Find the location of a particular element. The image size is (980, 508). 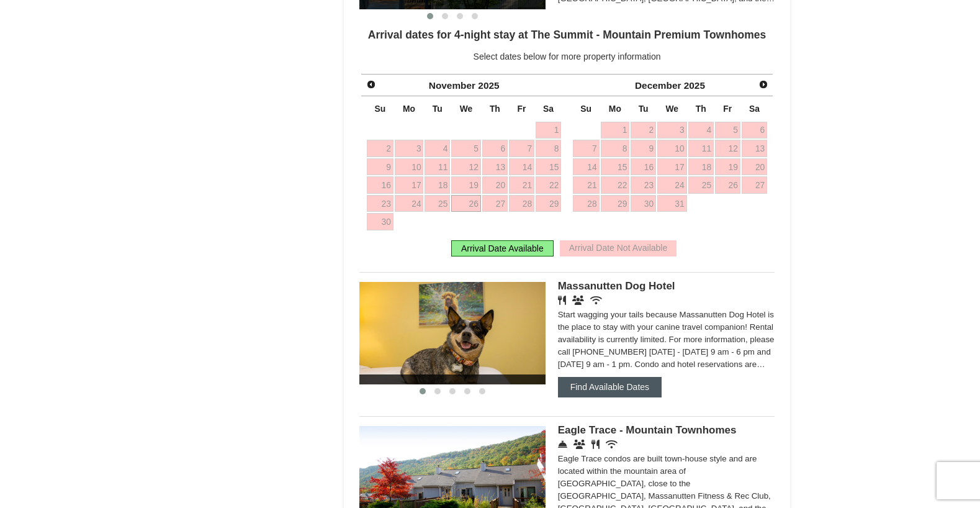

div: Start wagging your tails because Massanutten Dog Hotel is the place to stay with your canine trav... is located at coordinates (667, 340).